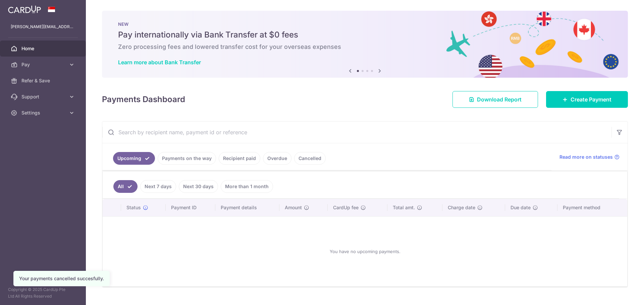  I want to click on th: Payment details, so click(247, 208).